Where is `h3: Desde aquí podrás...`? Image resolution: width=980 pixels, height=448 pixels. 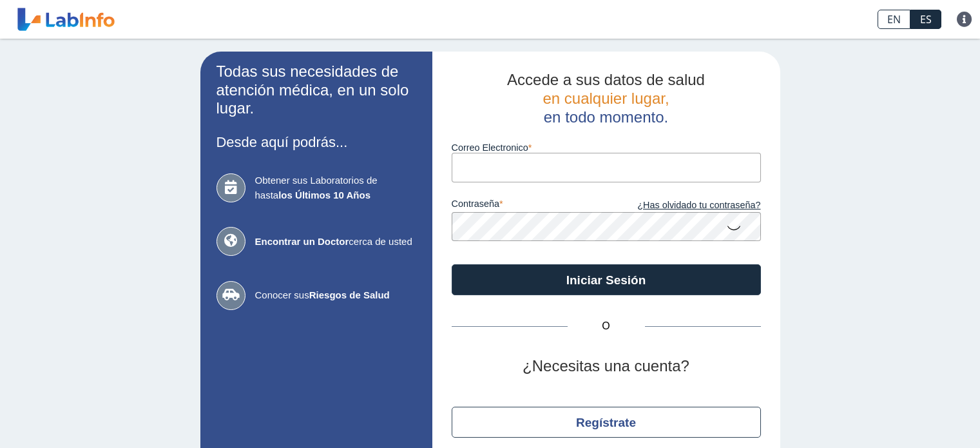 h3: Desde aquí podrás... is located at coordinates (317, 142).